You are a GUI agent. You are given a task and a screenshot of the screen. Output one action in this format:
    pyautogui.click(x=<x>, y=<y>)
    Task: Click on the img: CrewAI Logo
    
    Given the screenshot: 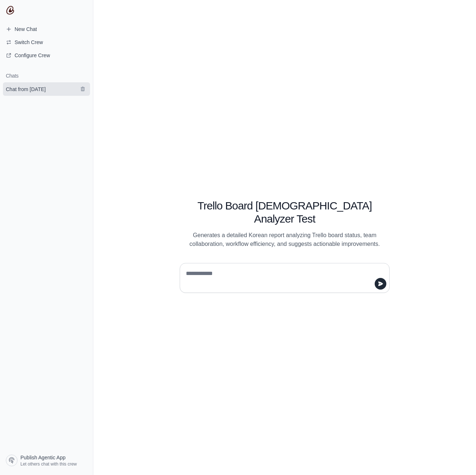 What is the action you would take?
    pyautogui.click(x=10, y=10)
    